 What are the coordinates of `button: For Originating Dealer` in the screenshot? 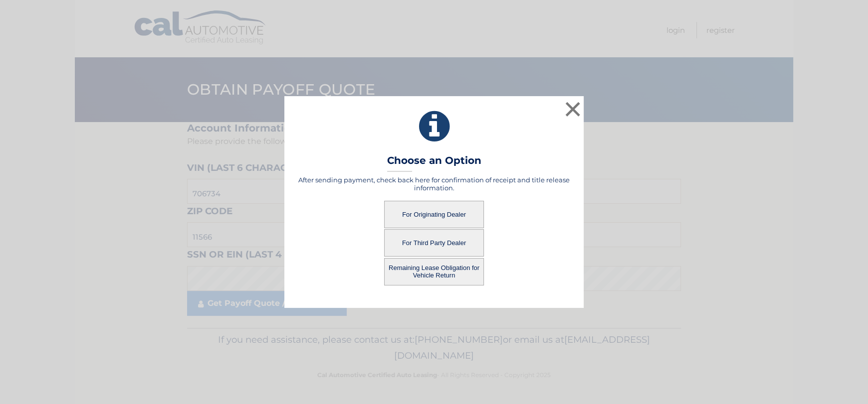 It's located at (434, 215).